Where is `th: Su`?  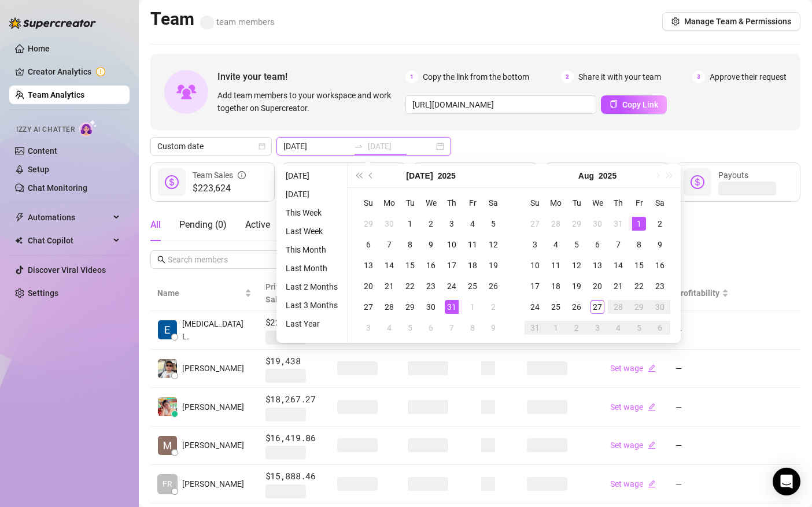
th: Su is located at coordinates (368, 202).